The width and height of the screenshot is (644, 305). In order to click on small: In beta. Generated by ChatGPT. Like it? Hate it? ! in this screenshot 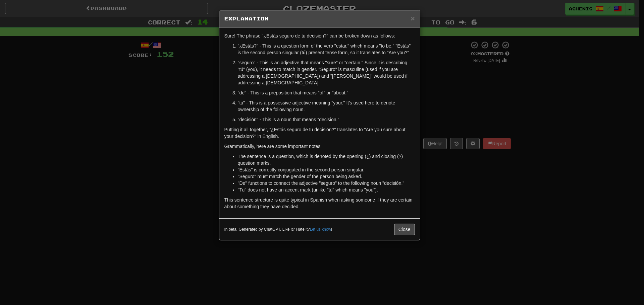, I will do `click(278, 230)`.